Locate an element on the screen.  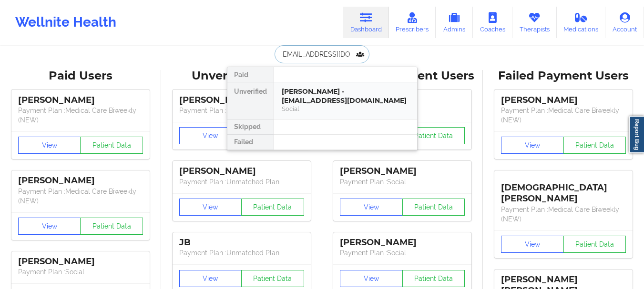
a: Medications is located at coordinates (581, 22).